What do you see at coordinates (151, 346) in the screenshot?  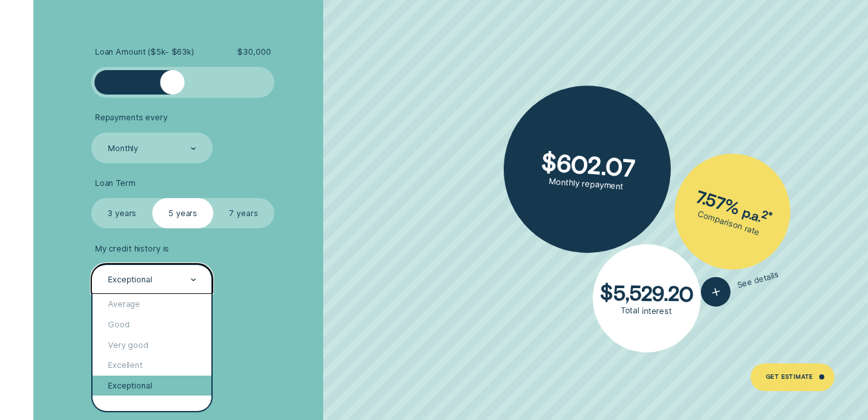 I see `div: Very good` at bounding box center [151, 346].